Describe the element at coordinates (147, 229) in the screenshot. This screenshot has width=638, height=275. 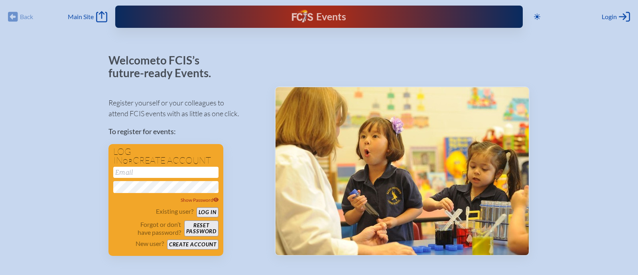
I see `p: Forgot or don’t have password?` at that location.